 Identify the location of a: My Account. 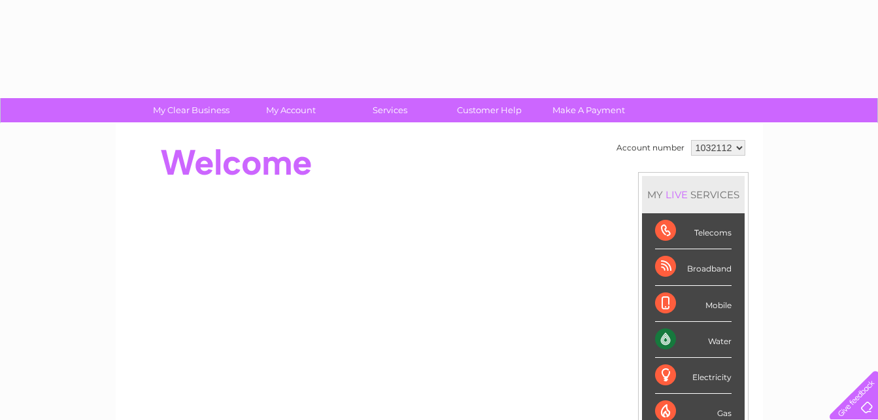
(290, 110).